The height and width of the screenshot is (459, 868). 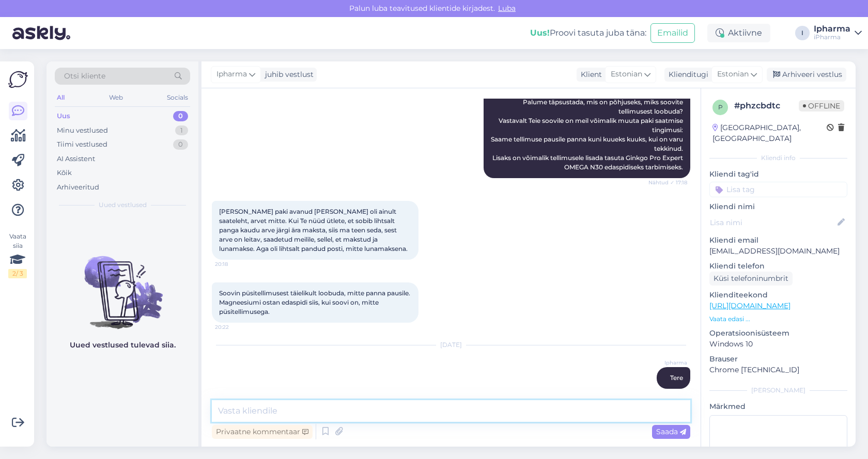 What do you see at coordinates (778, 240) in the screenshot?
I see `p: Kliendi email` at bounding box center [778, 240].